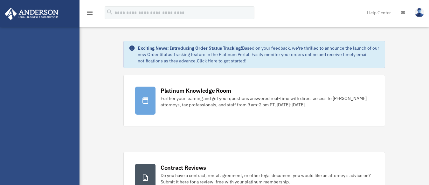 The height and width of the screenshot is (185, 429). What do you see at coordinates (267, 179) in the screenshot?
I see `div: Do you have a contract, rental agreement, or other legal document you would like an attorney's ad...` at bounding box center [267, 179].